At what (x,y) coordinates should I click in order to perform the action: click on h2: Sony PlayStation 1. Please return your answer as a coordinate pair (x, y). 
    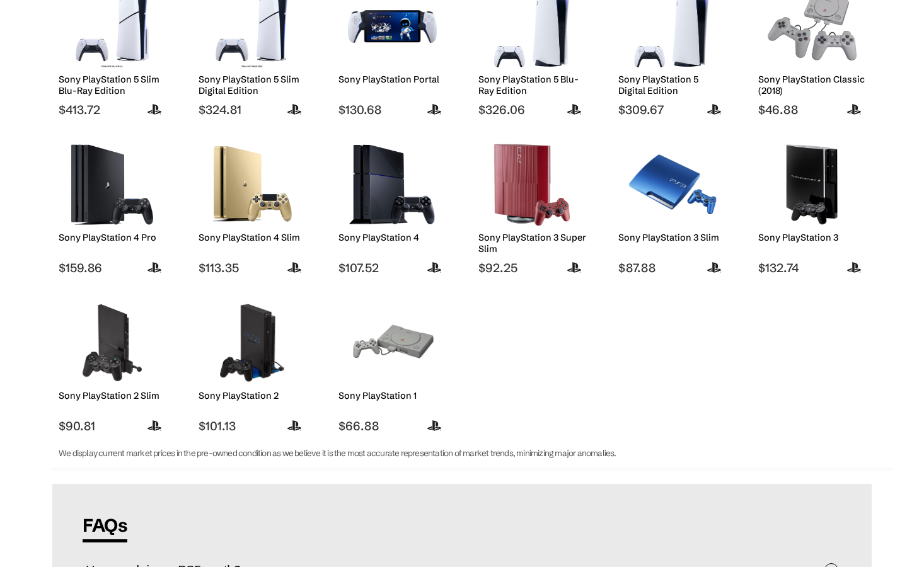
    Looking at the image, I should click on (392, 396).